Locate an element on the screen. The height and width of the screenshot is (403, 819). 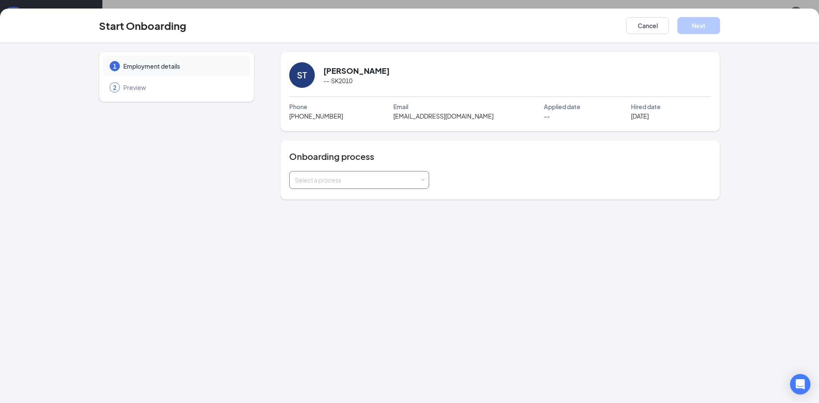
div: Open Intercom Messenger is located at coordinates (800, 384).